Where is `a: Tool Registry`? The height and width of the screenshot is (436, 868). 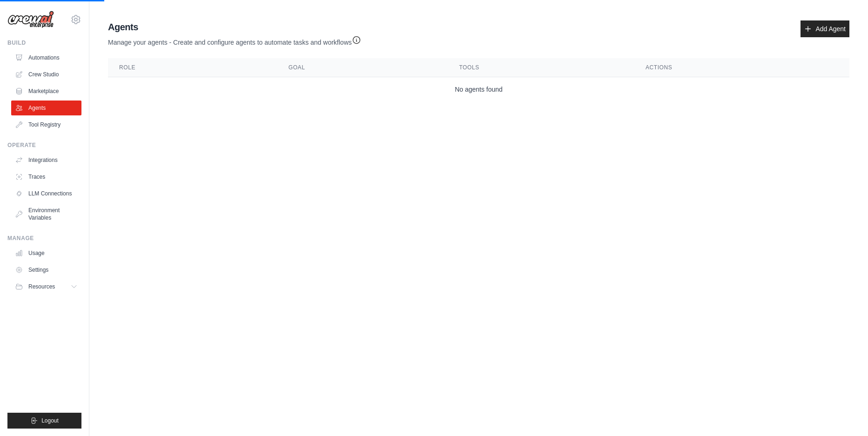
a: Tool Registry is located at coordinates (46, 125).